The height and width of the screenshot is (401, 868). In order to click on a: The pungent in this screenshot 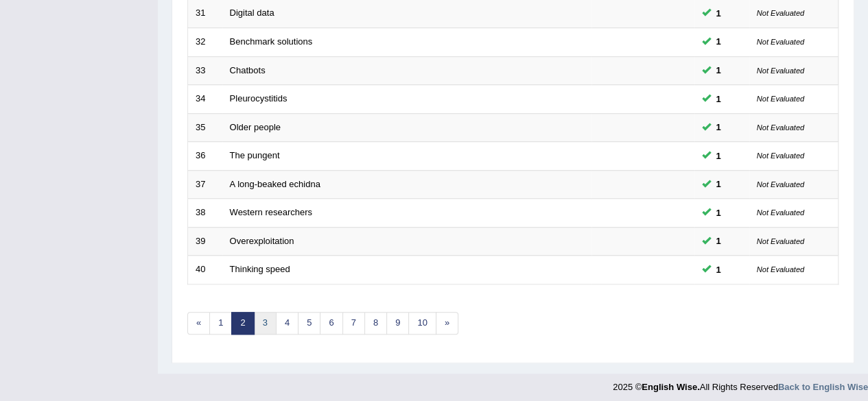, I will do `click(255, 155)`.